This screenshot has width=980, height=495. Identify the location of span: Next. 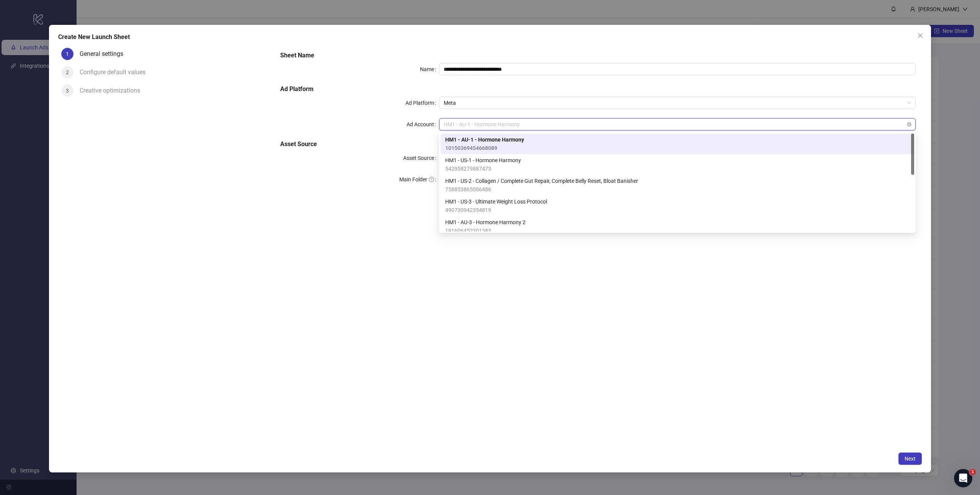
(910, 459).